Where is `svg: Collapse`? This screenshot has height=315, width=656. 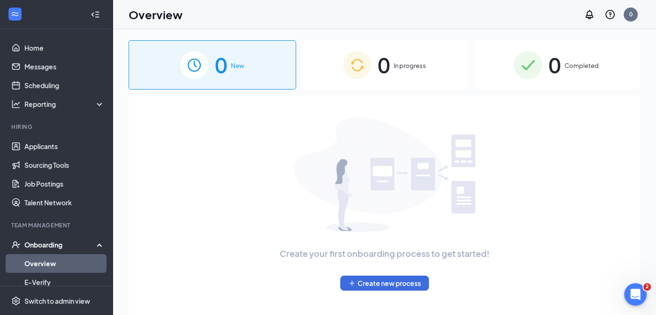
svg: Collapse is located at coordinates (95, 15).